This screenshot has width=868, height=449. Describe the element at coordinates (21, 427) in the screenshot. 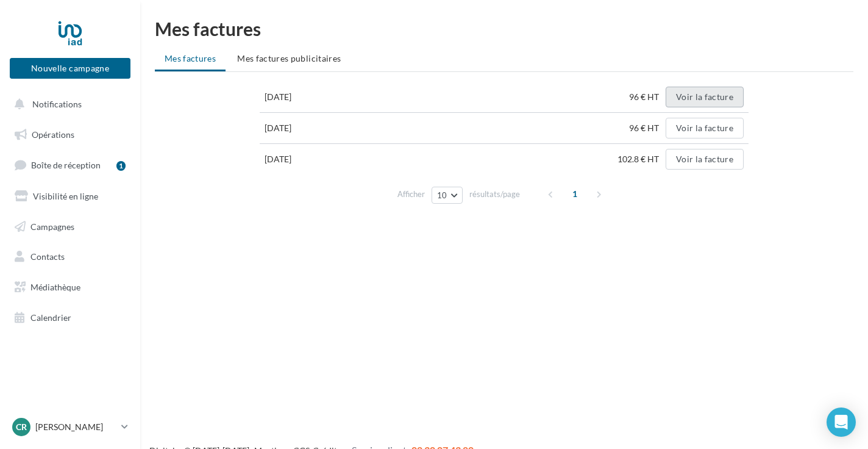

I see `span: CR` at that location.